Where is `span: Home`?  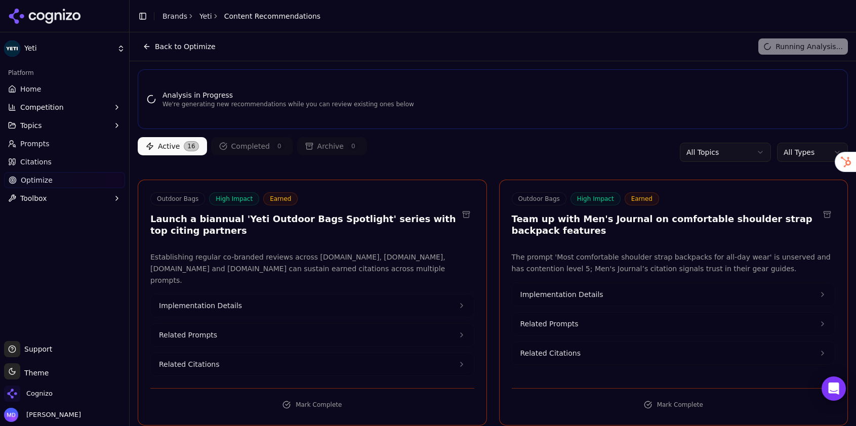 span: Home is located at coordinates (30, 89).